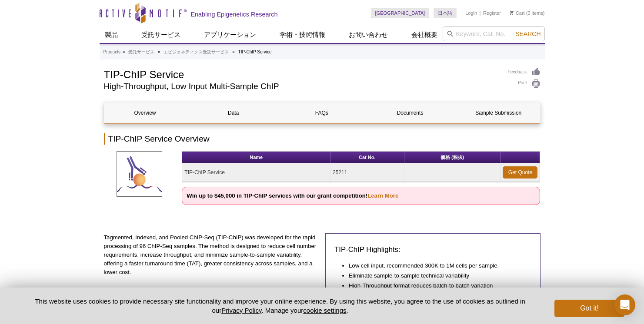 This screenshot has width=644, height=324. What do you see at coordinates (256, 172) in the screenshot?
I see `td: TIP-ChIP Service` at bounding box center [256, 172].